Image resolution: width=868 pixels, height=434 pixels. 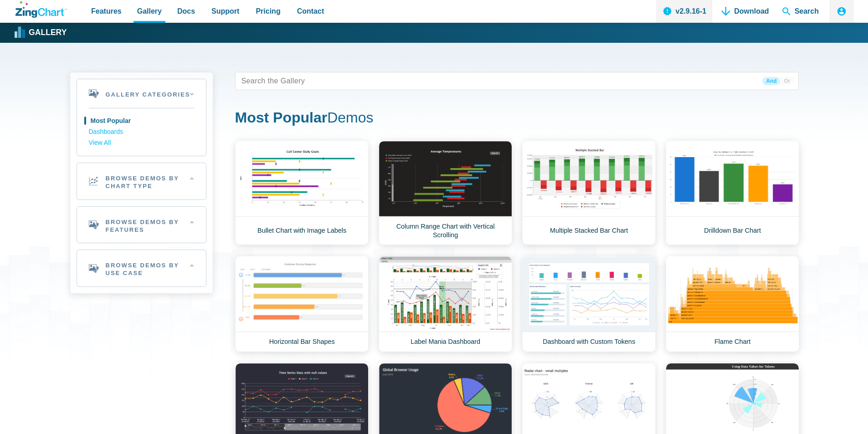 What do you see at coordinates (141, 132) in the screenshot?
I see `a: Dashboards` at bounding box center [141, 132].